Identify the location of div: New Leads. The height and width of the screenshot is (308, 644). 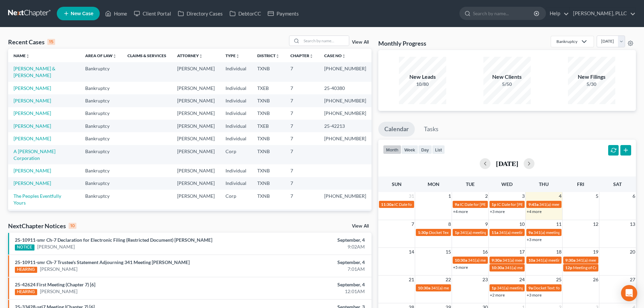
(423, 77).